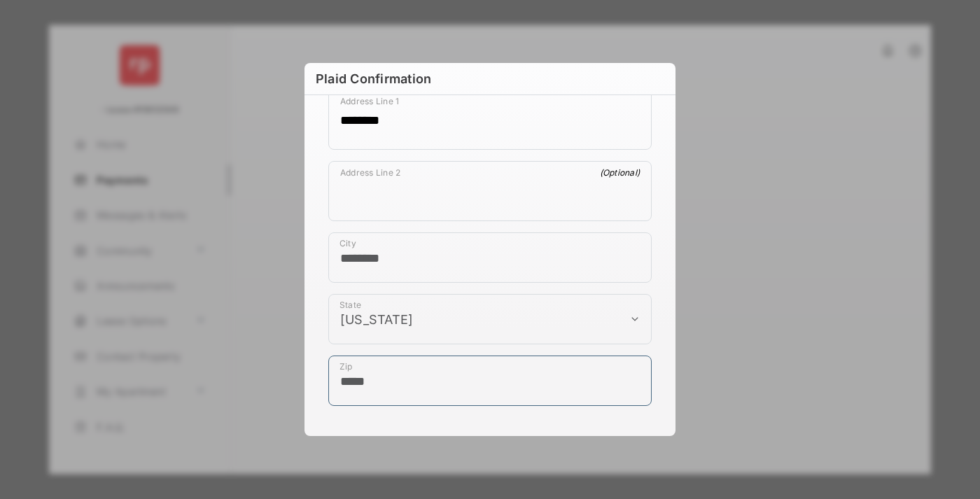 This screenshot has width=980, height=499. Describe the element at coordinates (490, 258) in the screenshot. I see `div: payment_method_screening[postal_addresses][locality]` at that location.